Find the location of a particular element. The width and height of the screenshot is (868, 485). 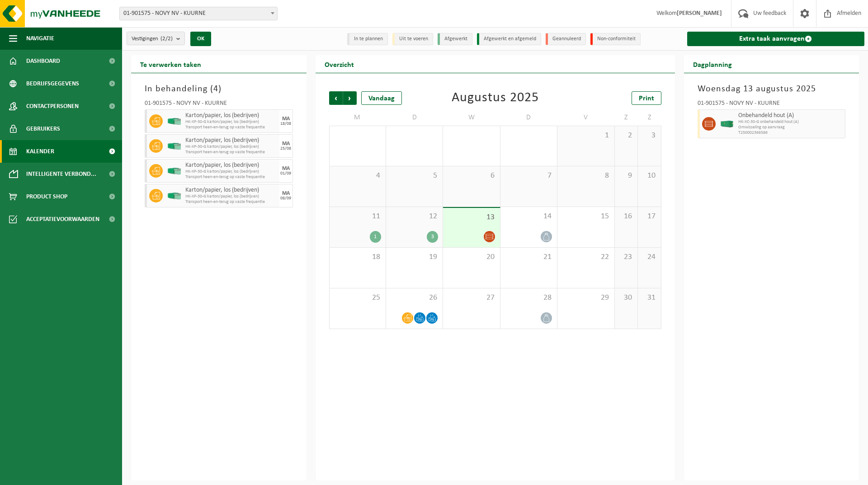

button: Vestigingen(2/2) is located at coordinates (156, 38).